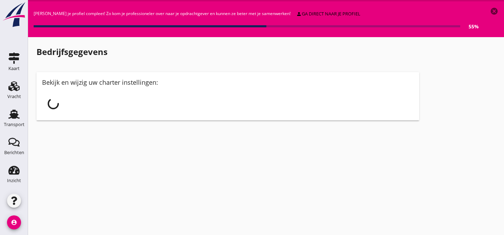 This screenshot has height=235, width=504. Describe the element at coordinates (14, 152) in the screenshot. I see `div: Berichten` at that location.